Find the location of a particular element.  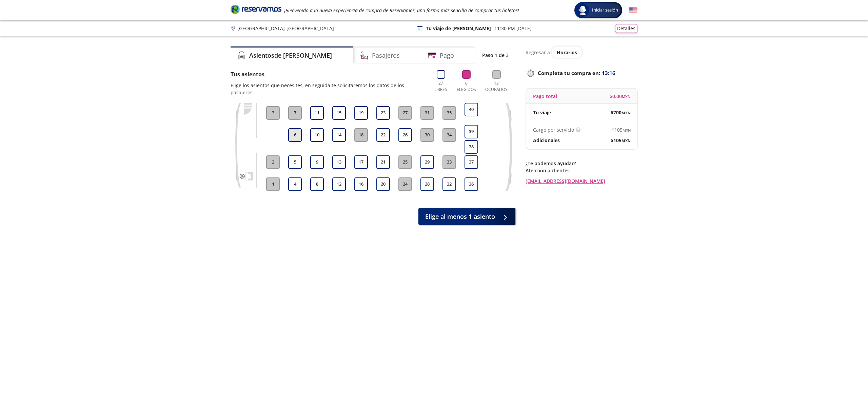

p: 0 Elegidos is located at coordinates (466, 86).